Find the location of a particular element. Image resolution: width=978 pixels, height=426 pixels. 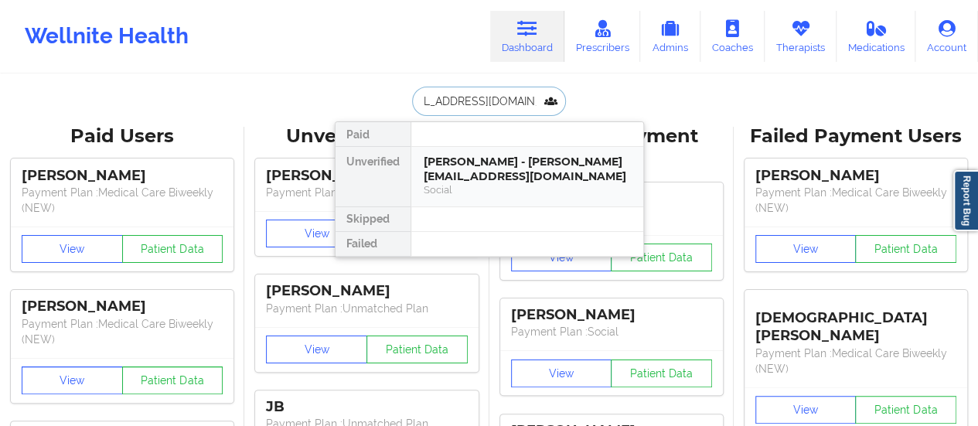

a: Prescribers is located at coordinates (602, 36).